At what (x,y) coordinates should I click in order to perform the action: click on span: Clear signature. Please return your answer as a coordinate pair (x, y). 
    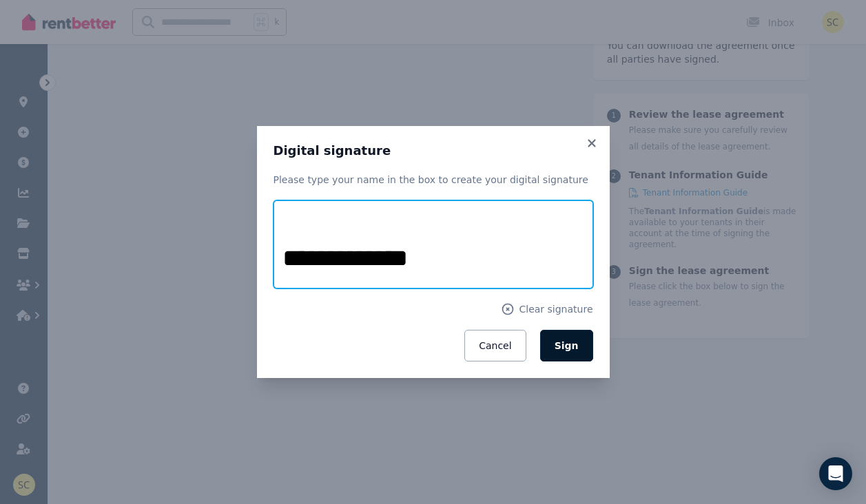
    Looking at the image, I should click on (555, 309).